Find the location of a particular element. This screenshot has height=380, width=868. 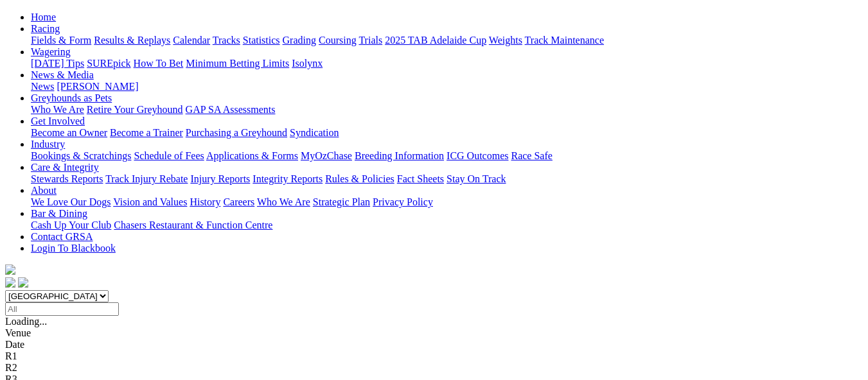

a: Tracks is located at coordinates (226, 40).